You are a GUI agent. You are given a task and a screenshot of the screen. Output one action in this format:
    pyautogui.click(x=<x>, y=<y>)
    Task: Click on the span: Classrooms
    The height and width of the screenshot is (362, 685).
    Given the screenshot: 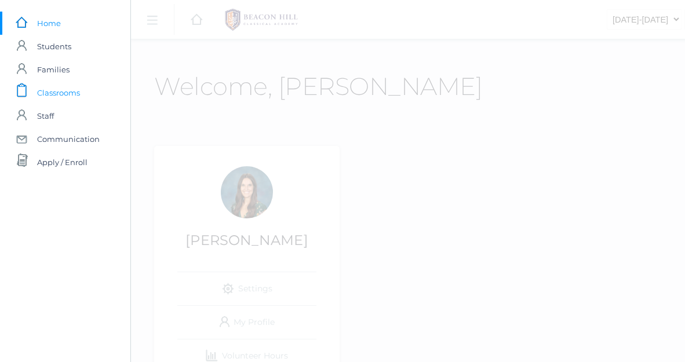 What is the action you would take?
    pyautogui.click(x=59, y=93)
    